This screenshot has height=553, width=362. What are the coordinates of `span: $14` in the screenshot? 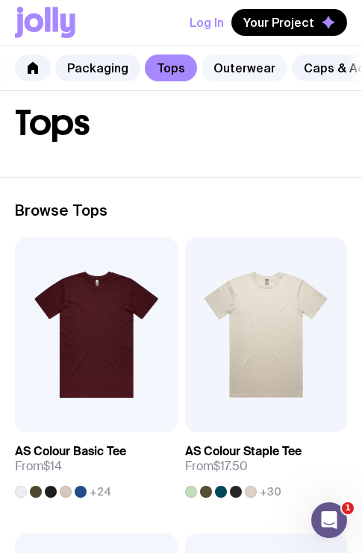 It's located at (52, 466).